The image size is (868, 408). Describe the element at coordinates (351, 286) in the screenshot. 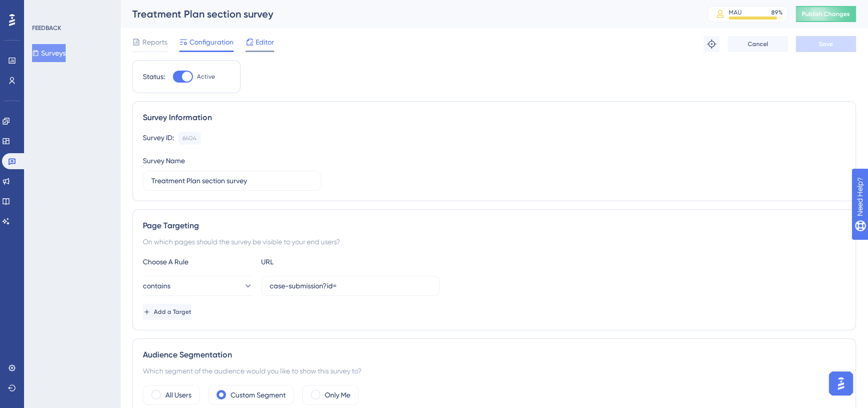

I see `input: yourwebsite.com/path` at that location.